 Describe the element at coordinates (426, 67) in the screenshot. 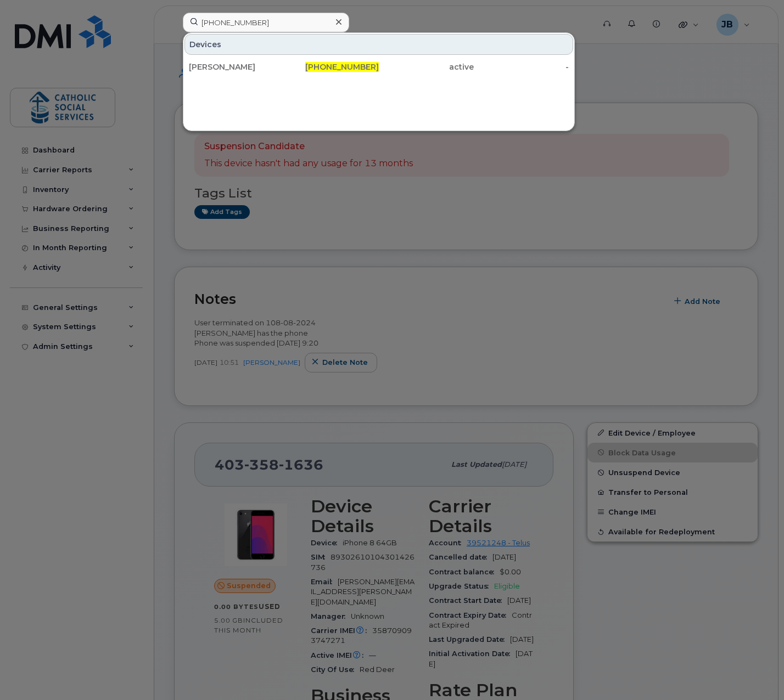

I see `div: active` at that location.